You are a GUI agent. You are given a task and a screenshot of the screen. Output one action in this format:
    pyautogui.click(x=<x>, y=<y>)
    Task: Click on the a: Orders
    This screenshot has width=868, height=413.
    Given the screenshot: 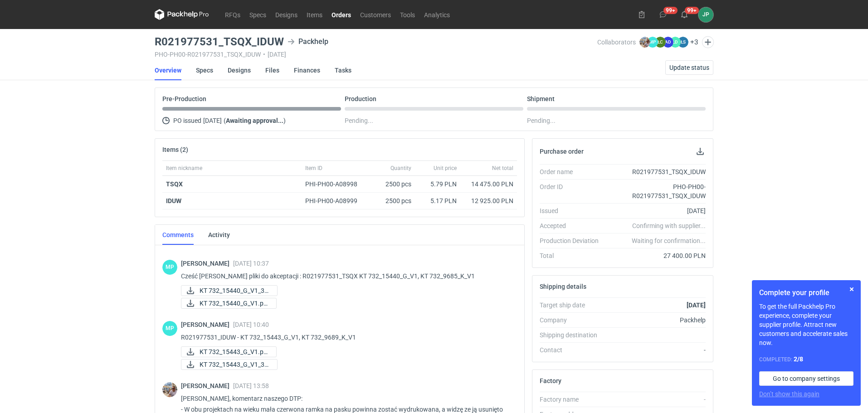 What is the action you would take?
    pyautogui.click(x=341, y=15)
    